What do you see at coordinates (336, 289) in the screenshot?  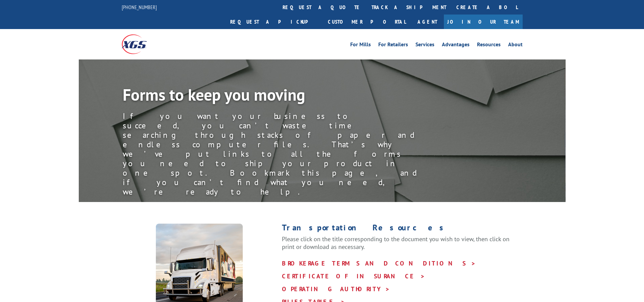 I see `a: OPERATING AUTHORITY >` at bounding box center [336, 289].